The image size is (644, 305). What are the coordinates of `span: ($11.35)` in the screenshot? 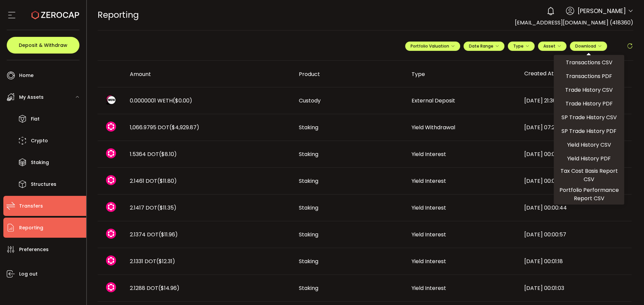 It's located at (167, 208).